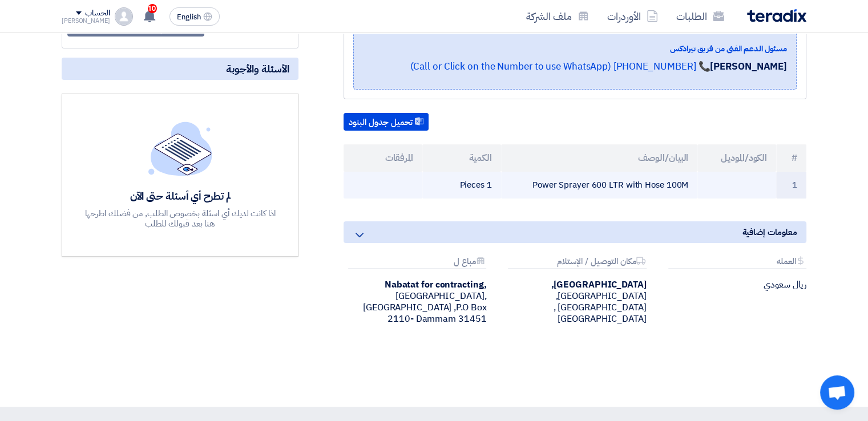  What do you see at coordinates (632, 16) in the screenshot?
I see `a: الأوردرات` at bounding box center [632, 16].